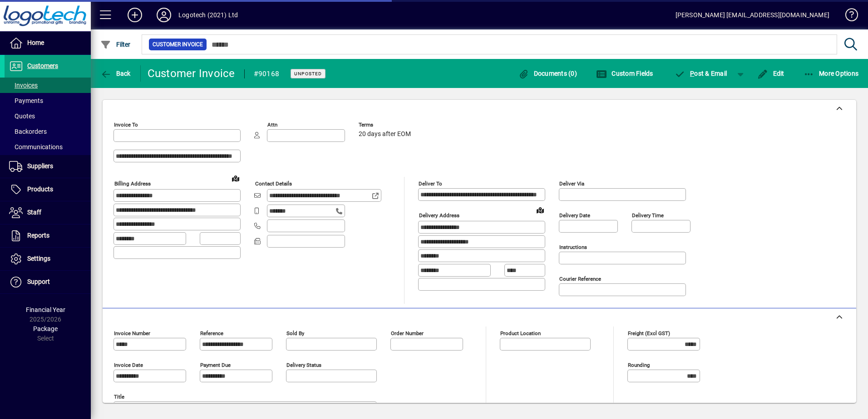  What do you see at coordinates (547, 74) in the screenshot?
I see `span: Documents (0)` at bounding box center [547, 74].